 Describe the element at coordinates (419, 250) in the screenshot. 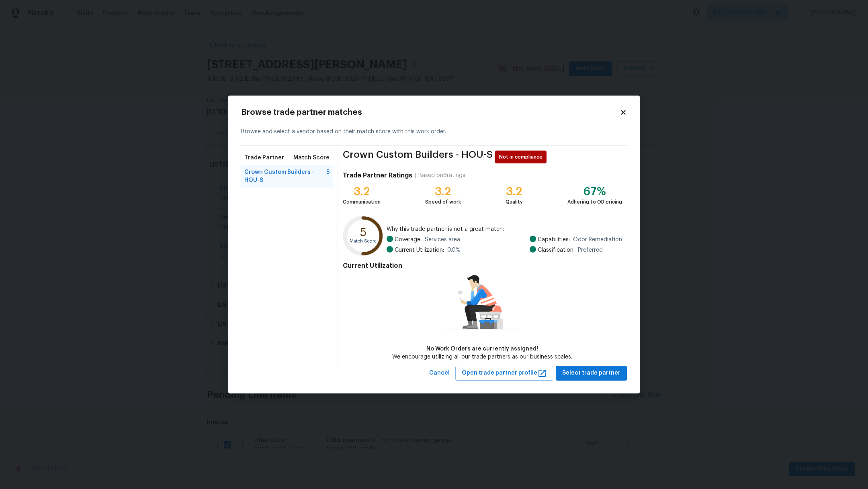

I see `span: Current Utilization:` at that location.